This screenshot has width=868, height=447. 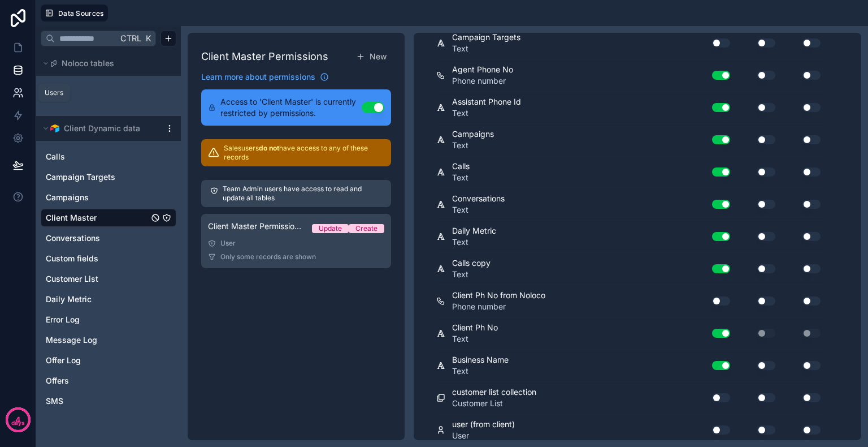 What do you see at coordinates (105, 63) in the screenshot?
I see `button: Noloco tables` at bounding box center [105, 63].